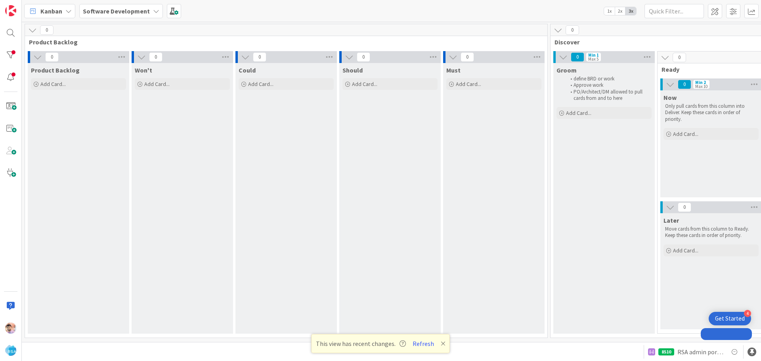 The image size is (761, 361). What do you see at coordinates (630, 11) in the screenshot?
I see `span: 3x` at bounding box center [630, 11].